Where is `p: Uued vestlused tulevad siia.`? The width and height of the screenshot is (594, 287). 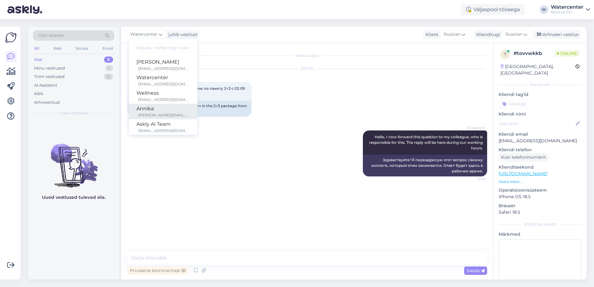
p: Uued vestlused tulevad siia. is located at coordinates (74, 197).